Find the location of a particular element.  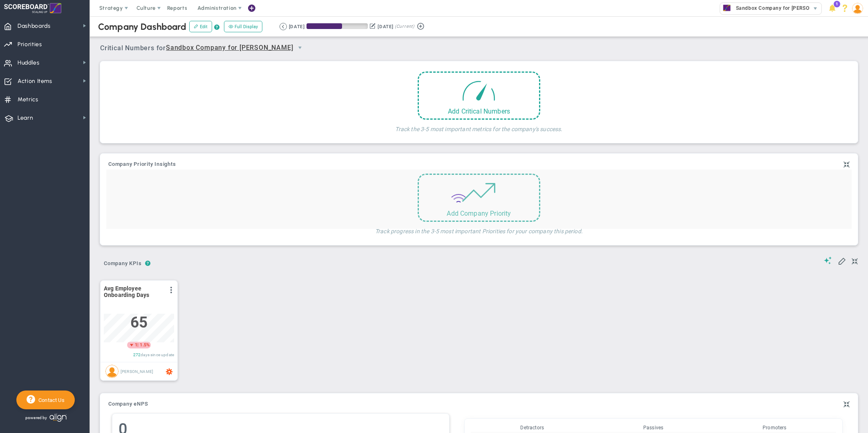

img: Lisa Jenkins is located at coordinates (112, 372).